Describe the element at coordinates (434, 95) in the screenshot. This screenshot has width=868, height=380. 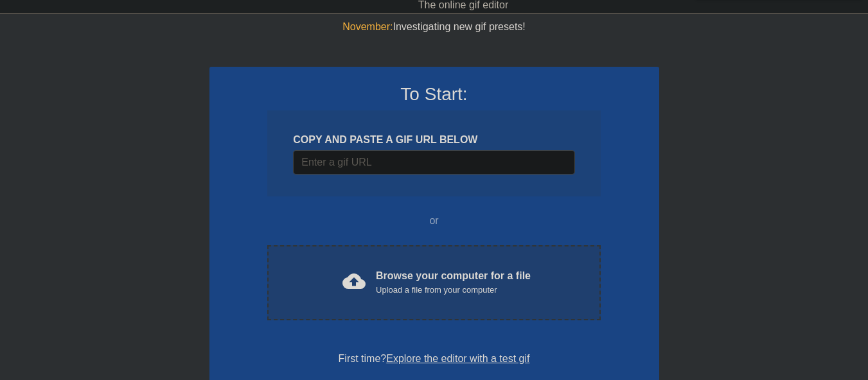
I see `h3: To Start:` at that location.